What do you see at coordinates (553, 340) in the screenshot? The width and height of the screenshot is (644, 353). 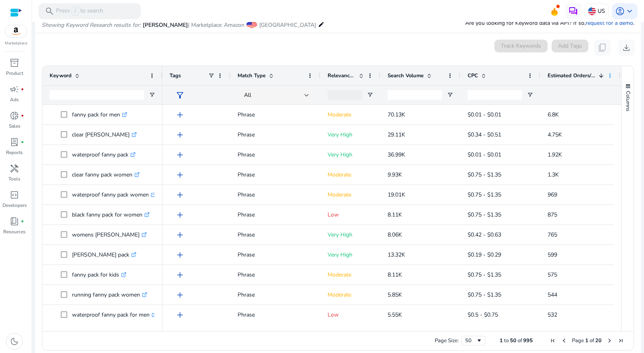 I see `div: First Page` at bounding box center [553, 340].